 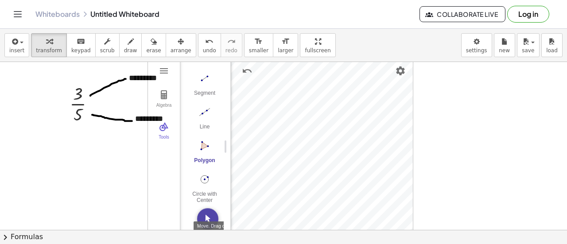 I want to click on div: Tools, so click(x=164, y=141).